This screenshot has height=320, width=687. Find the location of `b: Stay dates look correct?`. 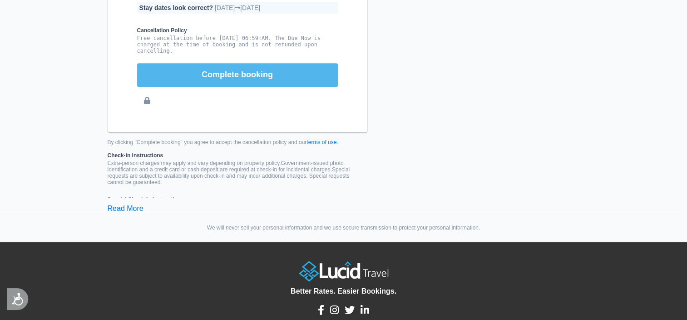

b: Stay dates look correct? is located at coordinates (176, 8).